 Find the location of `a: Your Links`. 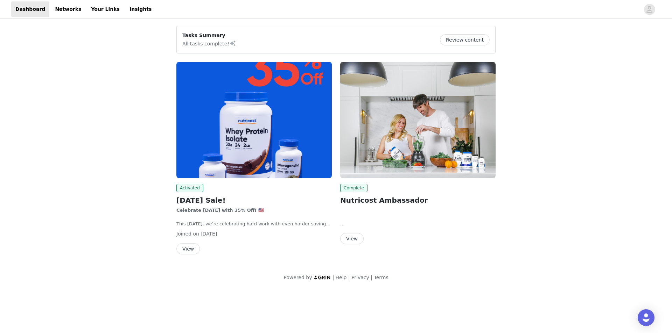

a: Your Links is located at coordinates (105, 9).